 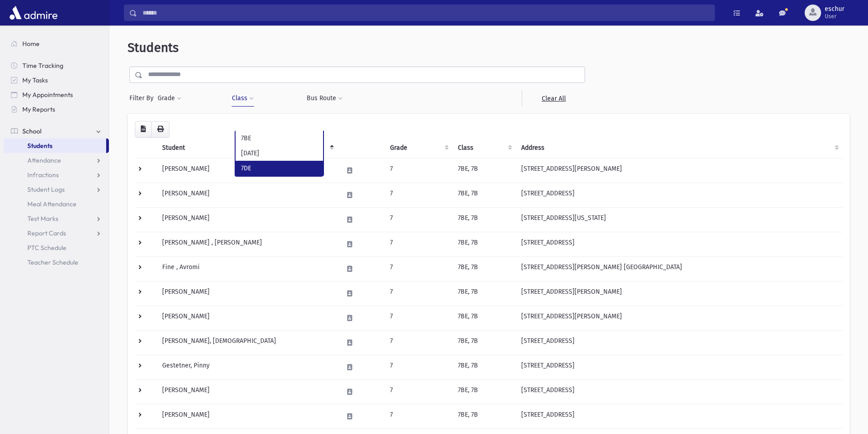 What do you see at coordinates (56, 65) in the screenshot?
I see `a: Time Tracking` at bounding box center [56, 65].